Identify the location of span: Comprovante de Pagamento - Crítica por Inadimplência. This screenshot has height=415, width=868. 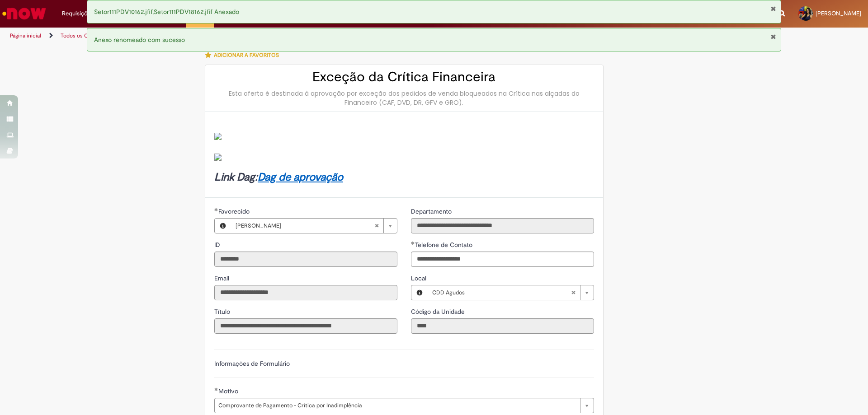
(397, 406).